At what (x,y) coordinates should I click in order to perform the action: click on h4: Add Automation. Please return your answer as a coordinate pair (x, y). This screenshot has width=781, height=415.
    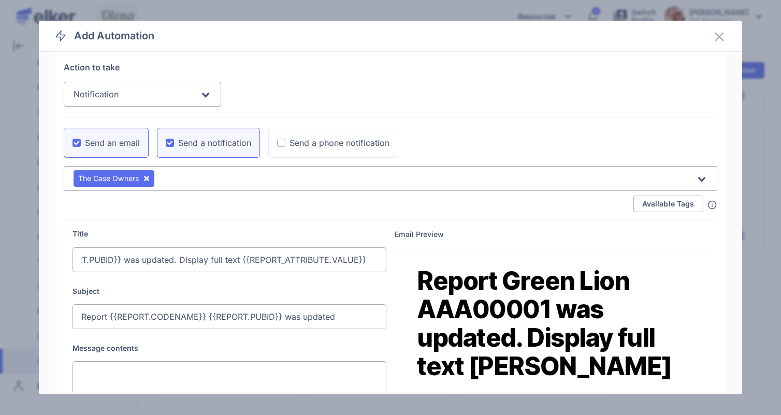
    Looking at the image, I should click on (114, 36).